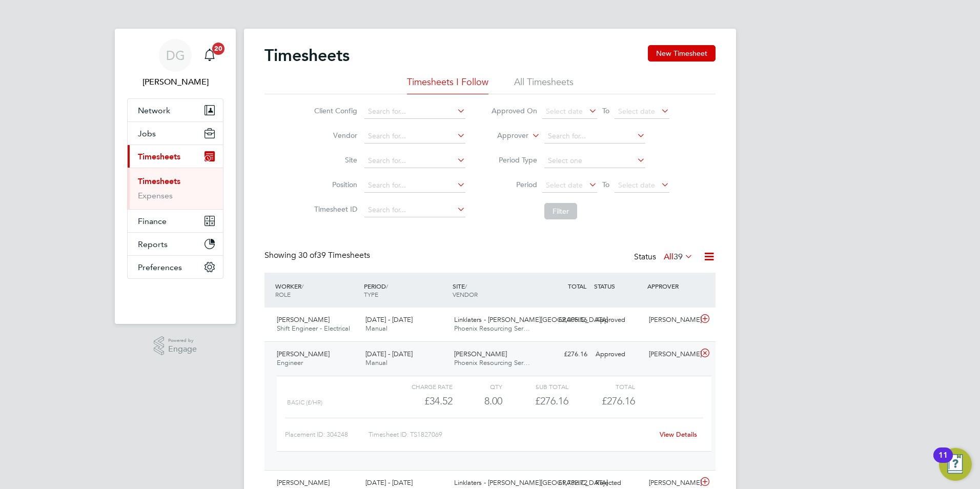 This screenshot has height=489, width=980. Describe the element at coordinates (561, 211) in the screenshot. I see `button: Filter` at that location.